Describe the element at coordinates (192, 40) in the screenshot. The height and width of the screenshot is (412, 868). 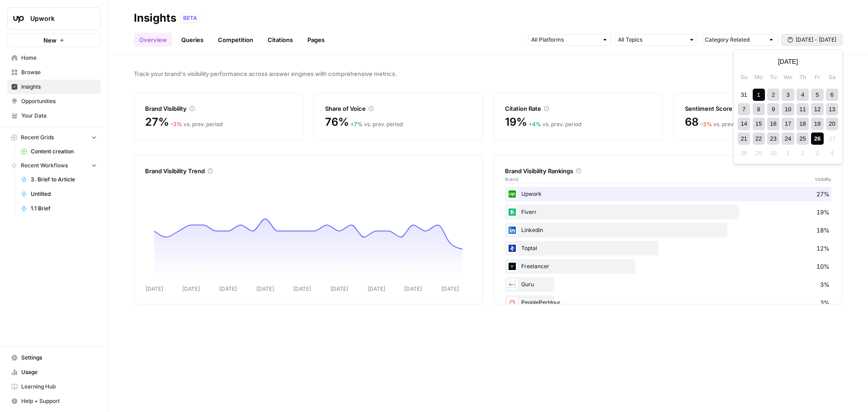
I see `a: Queries` at that location.